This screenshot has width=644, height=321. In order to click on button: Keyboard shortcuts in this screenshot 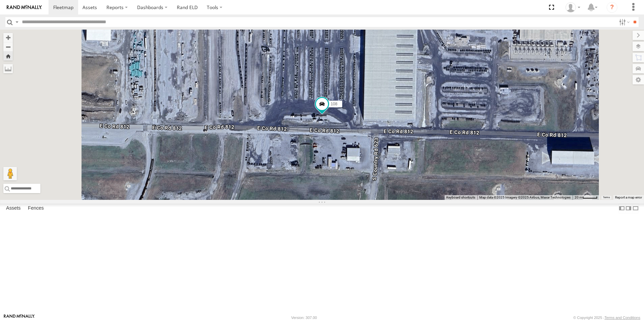, I will do `click(461, 197)`.